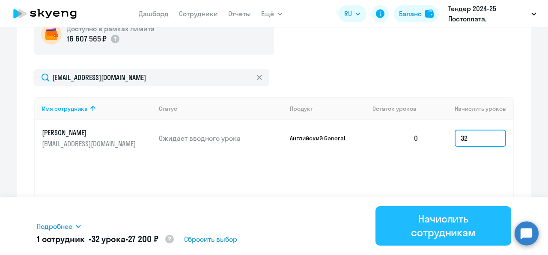  Describe the element at coordinates (322, 138) in the screenshot. I see `p: Английский General` at that location.